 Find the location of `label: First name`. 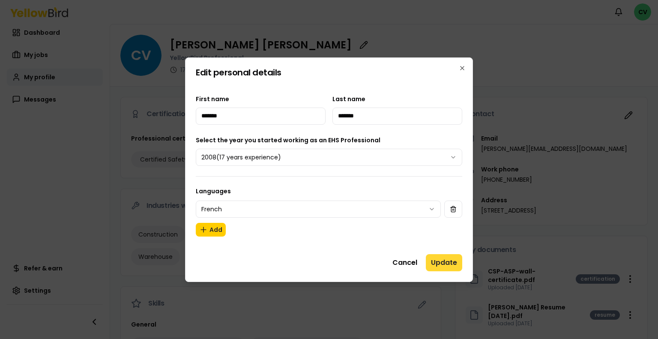

label: First name is located at coordinates (212, 99).